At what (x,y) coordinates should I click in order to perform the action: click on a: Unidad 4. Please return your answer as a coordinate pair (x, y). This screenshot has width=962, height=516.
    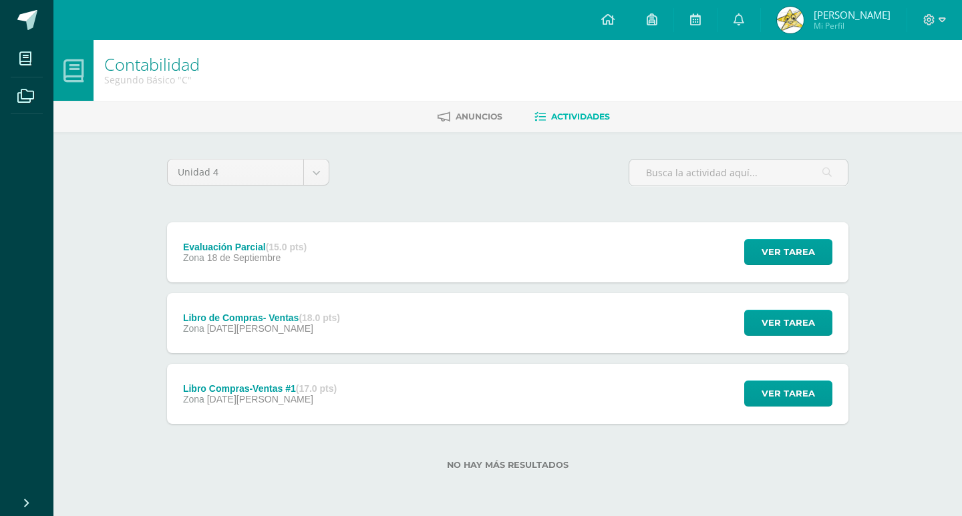
    Looking at the image, I should click on (248, 172).